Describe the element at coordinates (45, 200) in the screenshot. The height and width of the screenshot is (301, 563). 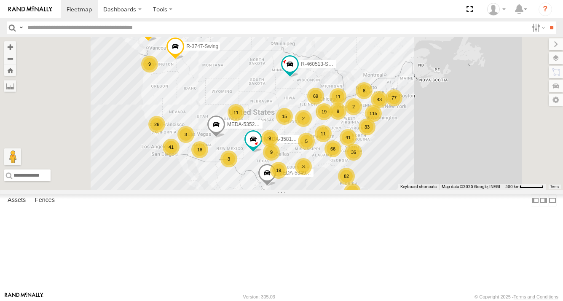
I see `label: Fences` at that location.